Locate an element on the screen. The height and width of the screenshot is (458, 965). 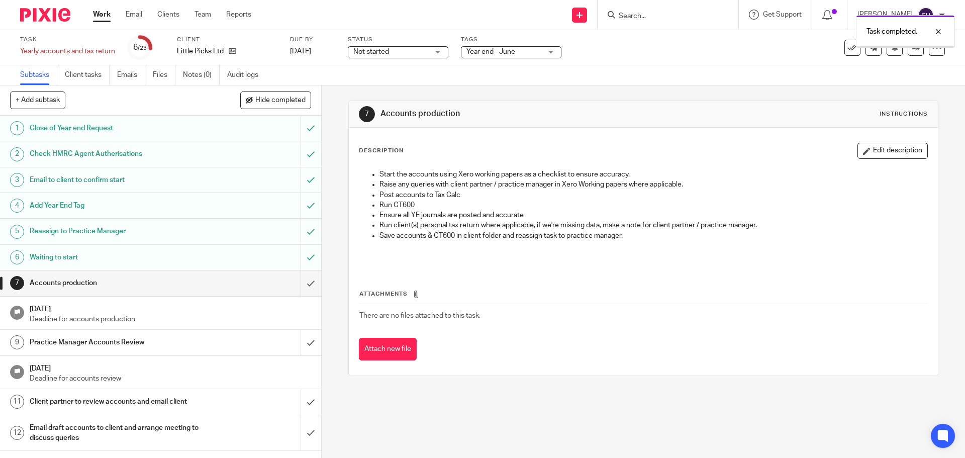
h1: Email draft accounts to client and arrange meeting to discuss queries is located at coordinates (117, 433).